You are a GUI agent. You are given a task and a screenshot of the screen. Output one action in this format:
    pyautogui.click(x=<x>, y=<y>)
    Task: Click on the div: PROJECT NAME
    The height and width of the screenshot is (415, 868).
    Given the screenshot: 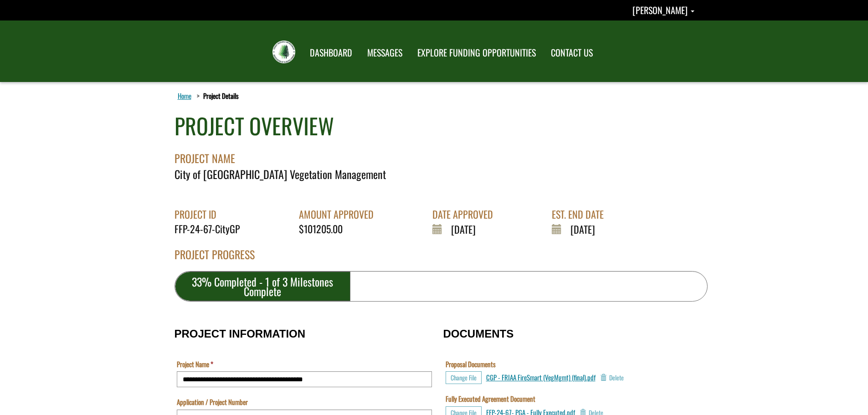 What is the action you would take?
    pyautogui.click(x=441, y=154)
    